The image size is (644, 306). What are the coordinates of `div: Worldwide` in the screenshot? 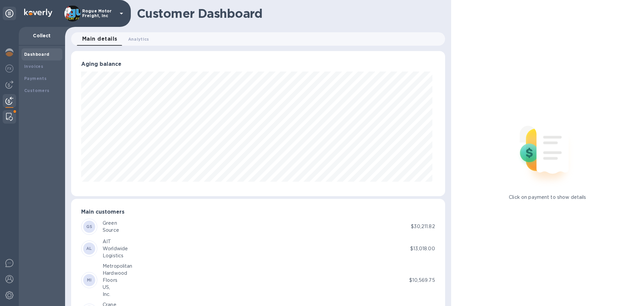 It's located at (115, 249).